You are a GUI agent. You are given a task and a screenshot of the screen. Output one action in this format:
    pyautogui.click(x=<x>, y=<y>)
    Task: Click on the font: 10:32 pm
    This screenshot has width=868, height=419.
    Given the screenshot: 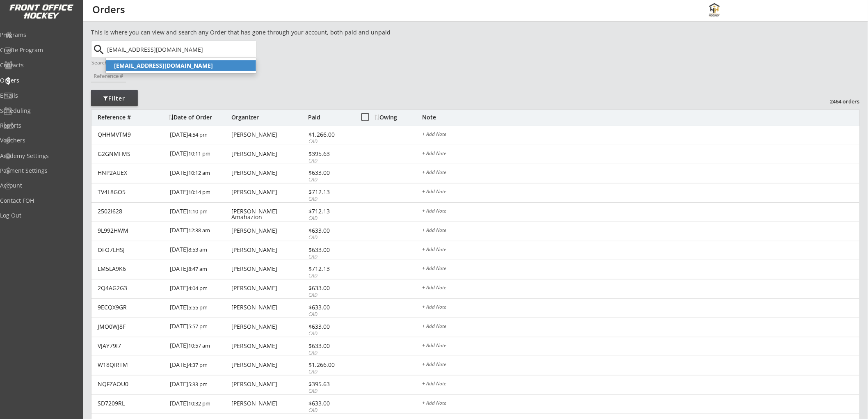 What is the action you would take?
    pyautogui.click(x=199, y=403)
    